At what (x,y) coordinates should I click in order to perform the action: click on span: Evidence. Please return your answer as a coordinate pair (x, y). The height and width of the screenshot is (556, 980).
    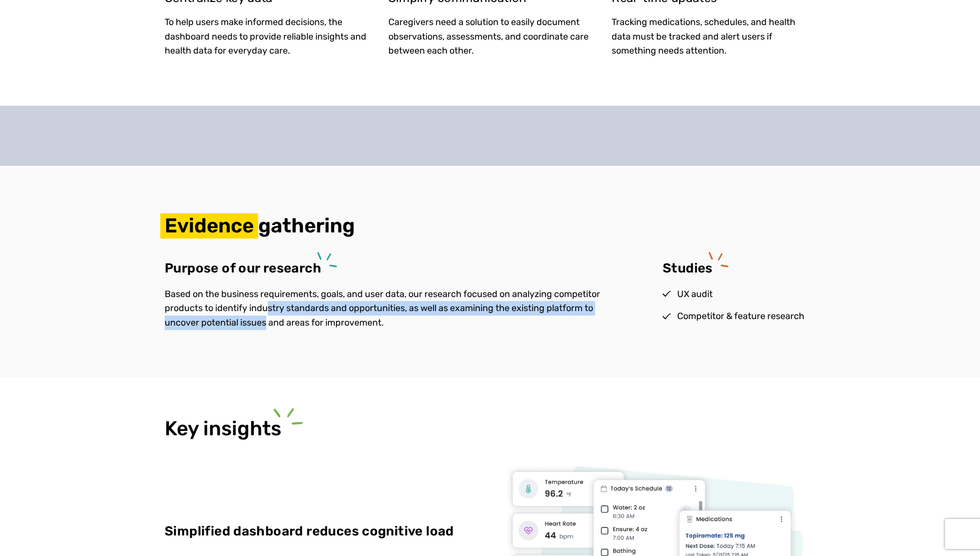
    Looking at the image, I should click on (209, 226).